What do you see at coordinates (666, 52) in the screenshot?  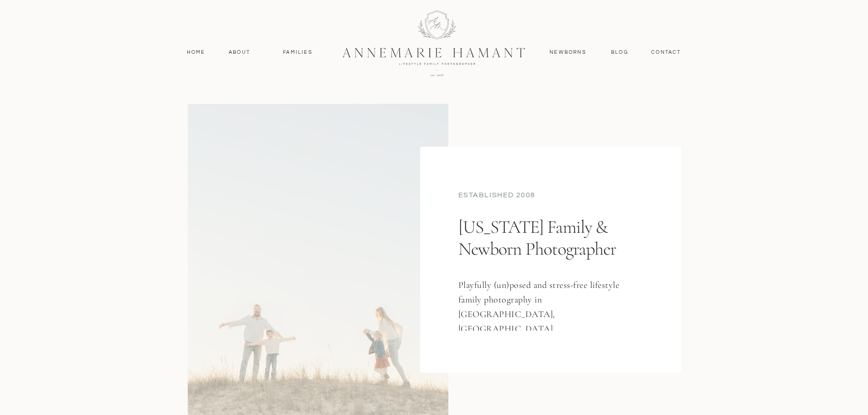 I see `a: contact` at bounding box center [666, 52].